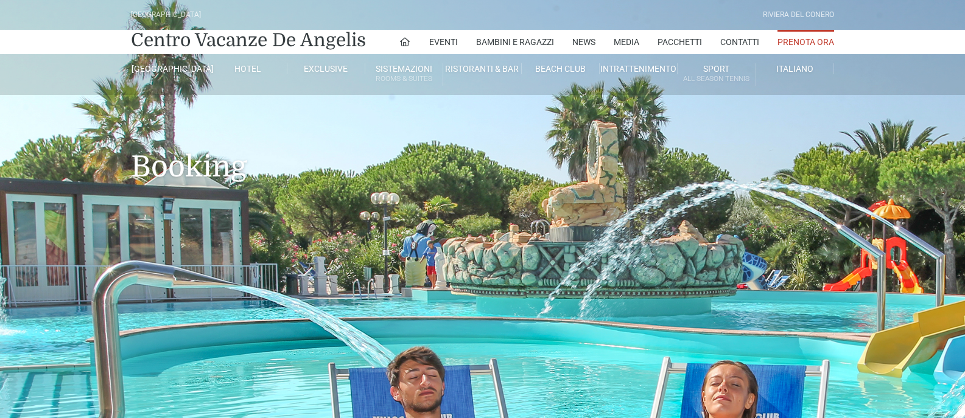 The width and height of the screenshot is (965, 418). Describe the element at coordinates (639, 69) in the screenshot. I see `a: Intrattenimento` at that location.